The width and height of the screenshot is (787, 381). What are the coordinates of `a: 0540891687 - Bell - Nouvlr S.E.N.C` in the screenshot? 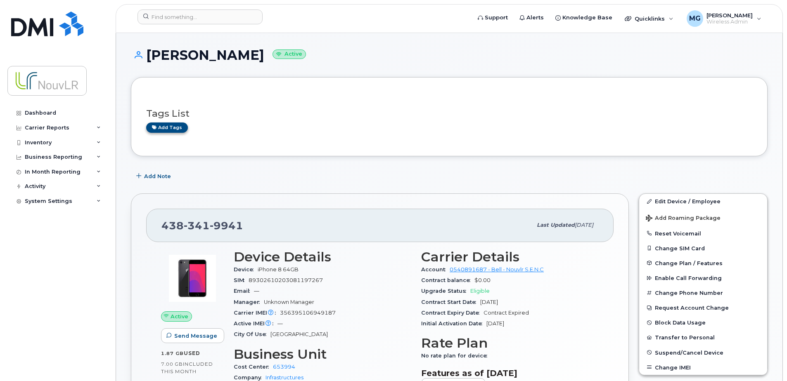 It's located at (497, 270).